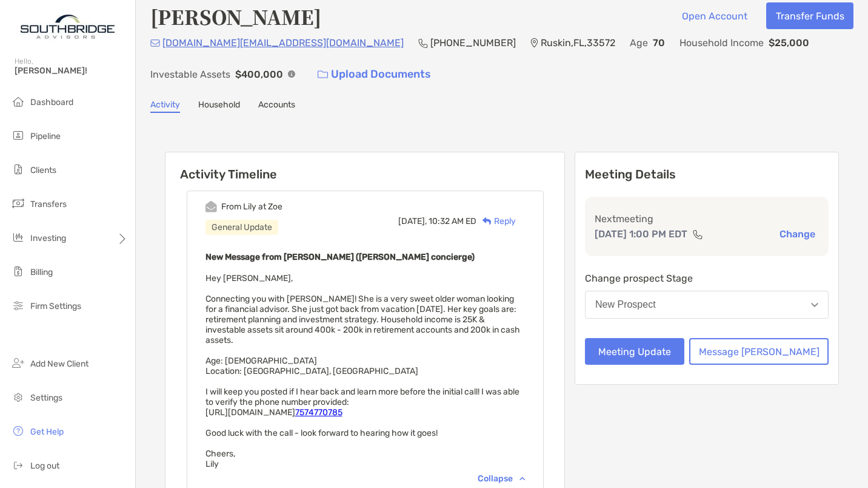  Describe the element at coordinates (714, 16) in the screenshot. I see `button: Open Account` at that location.